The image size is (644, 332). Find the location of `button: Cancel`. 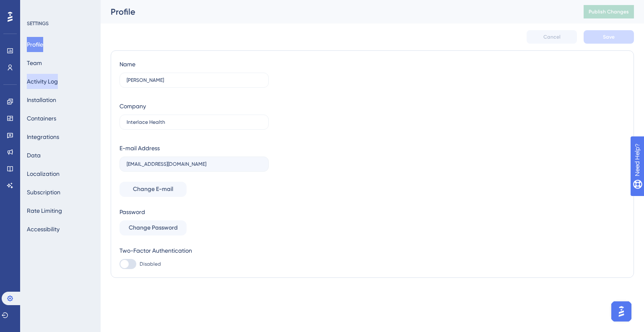

button: Cancel is located at coordinates (552, 37).